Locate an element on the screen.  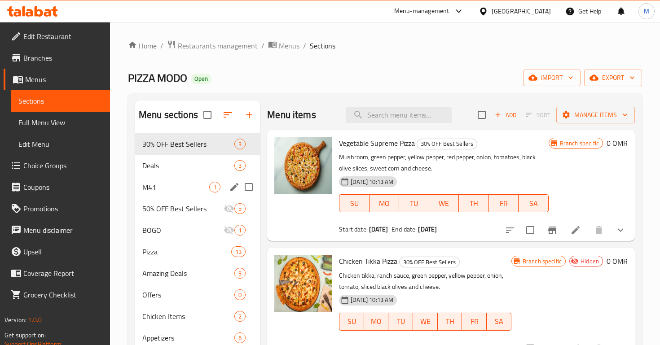
span: Appetizers is located at coordinates (188, 338).